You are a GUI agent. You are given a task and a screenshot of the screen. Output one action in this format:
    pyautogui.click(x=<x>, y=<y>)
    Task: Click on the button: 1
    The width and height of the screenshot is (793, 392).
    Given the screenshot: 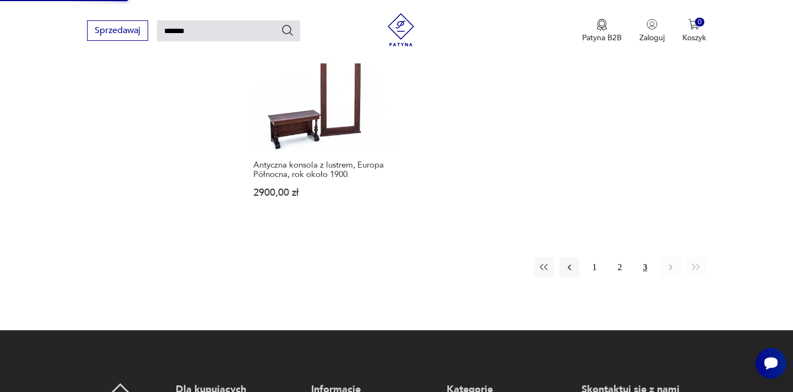 What is the action you would take?
    pyautogui.click(x=595, y=267)
    